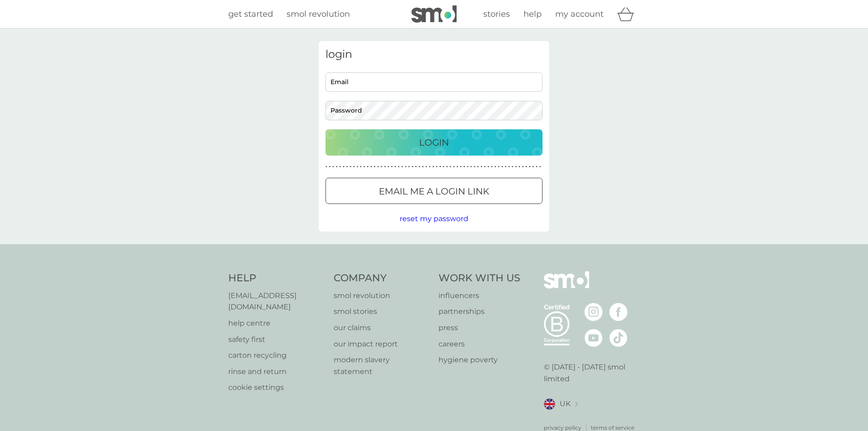 This screenshot has height=431, width=868. What do you see at coordinates (318, 14) in the screenshot?
I see `span: smol revolution` at bounding box center [318, 14].